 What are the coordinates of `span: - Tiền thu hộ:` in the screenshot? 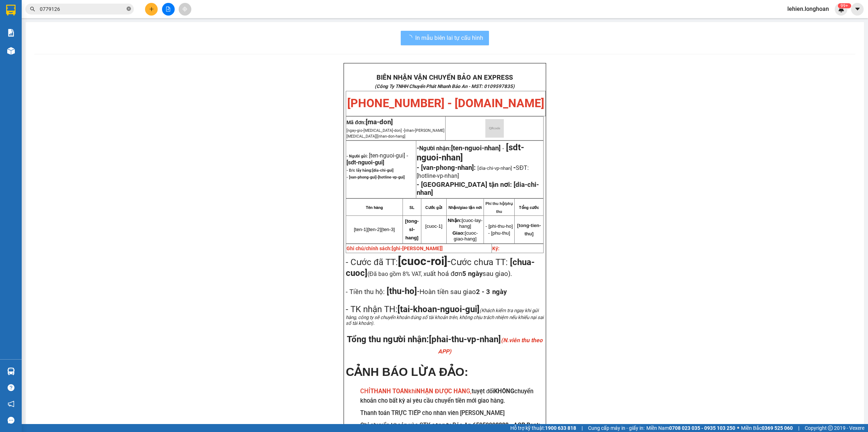 It's located at (366, 292).